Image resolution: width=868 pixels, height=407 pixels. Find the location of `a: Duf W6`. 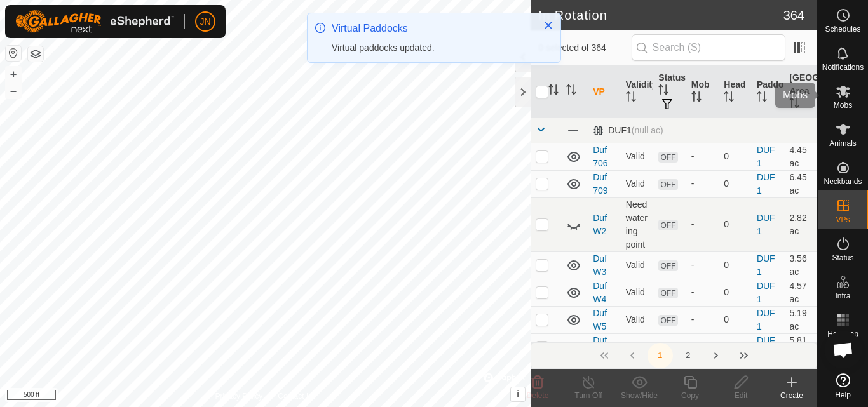

a: Duf W6 is located at coordinates (599, 347).